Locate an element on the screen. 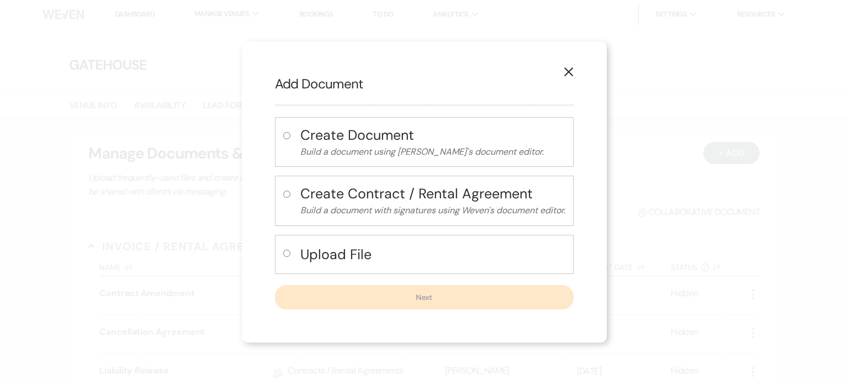  button: Next is located at coordinates (424, 297).